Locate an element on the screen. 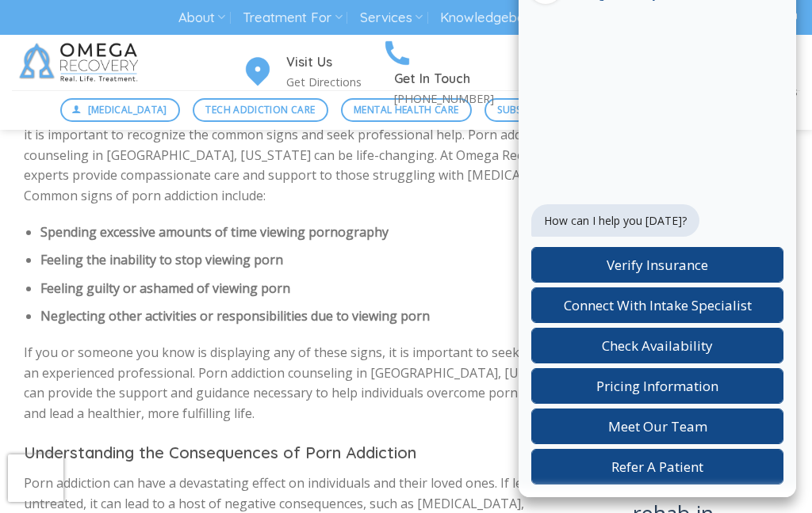 The height and width of the screenshot is (513, 812). strong: Neglecting other activities or responsibilities due to viewing porn is located at coordinates (235, 316).